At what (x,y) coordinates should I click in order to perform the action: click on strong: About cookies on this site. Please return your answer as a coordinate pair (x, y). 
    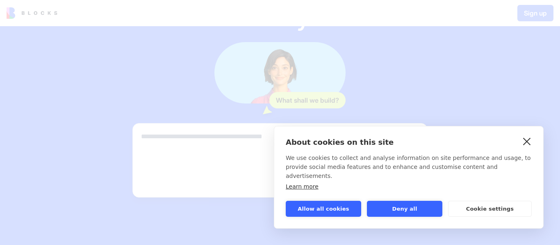
    Looking at the image, I should click on (339, 142).